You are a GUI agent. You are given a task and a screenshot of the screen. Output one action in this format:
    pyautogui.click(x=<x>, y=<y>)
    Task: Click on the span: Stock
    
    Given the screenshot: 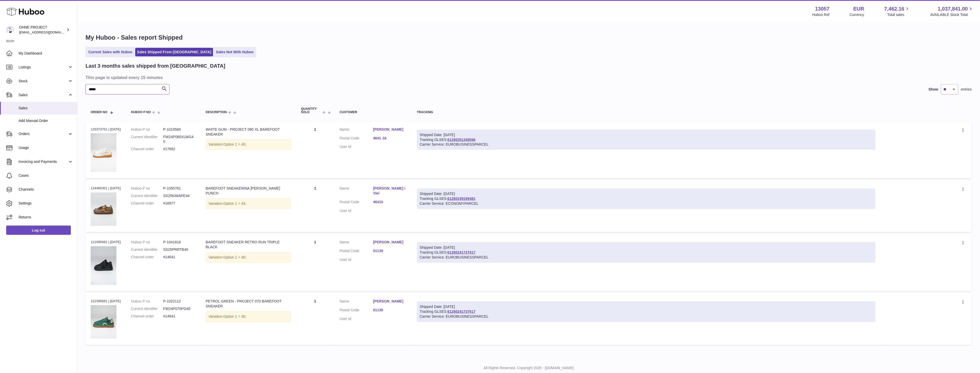 What is the action you would take?
    pyautogui.click(x=43, y=81)
    